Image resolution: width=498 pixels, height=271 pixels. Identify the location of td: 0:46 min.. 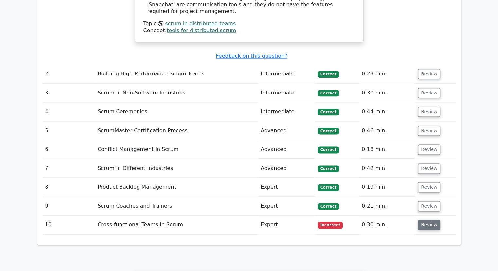
(388, 130).